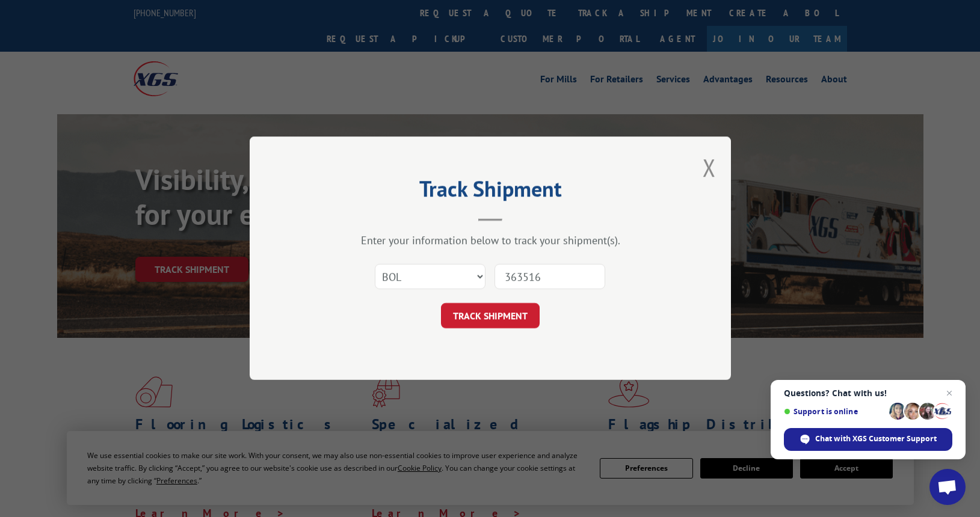 The height and width of the screenshot is (517, 980). Describe the element at coordinates (868, 440) in the screenshot. I see `div: Chat with XGS Customer Support` at that location.